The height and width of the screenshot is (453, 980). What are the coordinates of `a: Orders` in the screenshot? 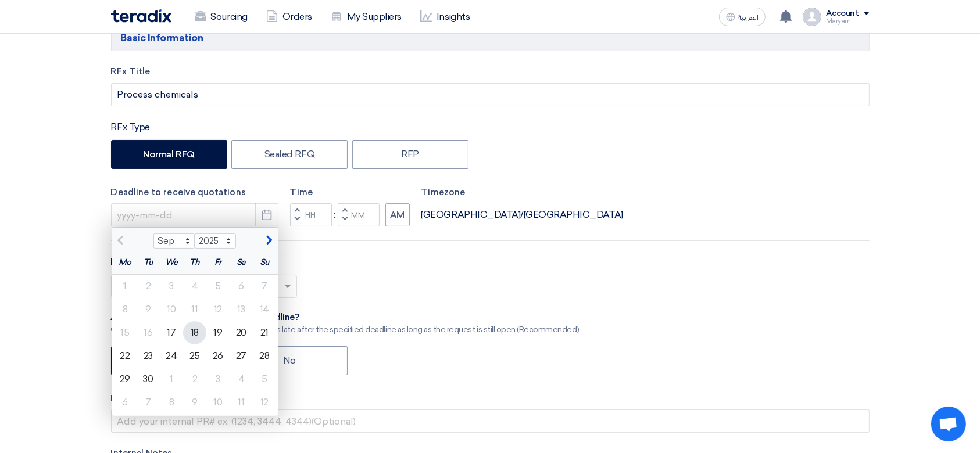 It's located at (289, 17).